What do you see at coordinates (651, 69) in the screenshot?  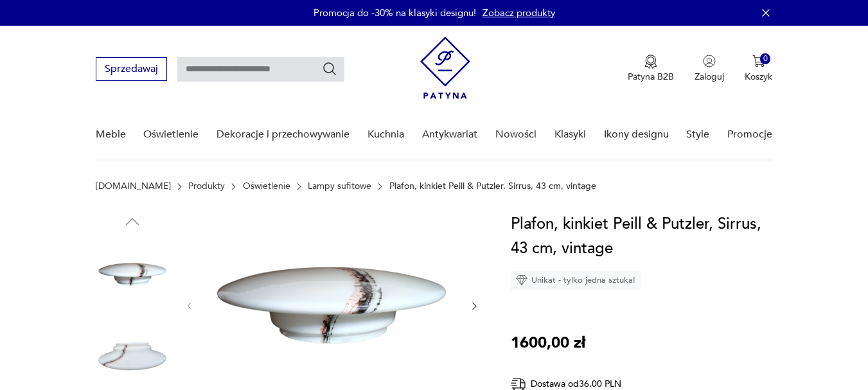 I see `button: Patyna B2B` at bounding box center [651, 69].